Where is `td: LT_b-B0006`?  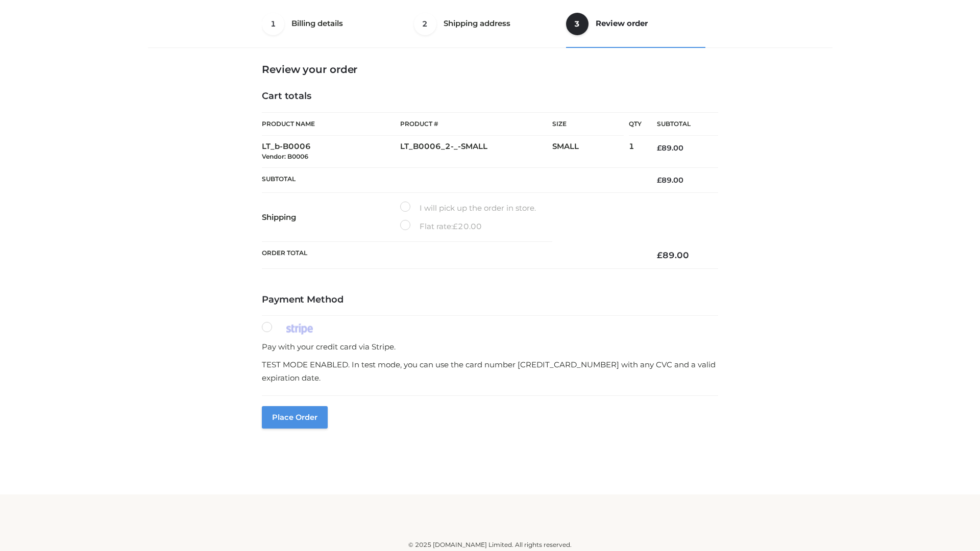
td: LT_b-B0006 is located at coordinates (330, 151).